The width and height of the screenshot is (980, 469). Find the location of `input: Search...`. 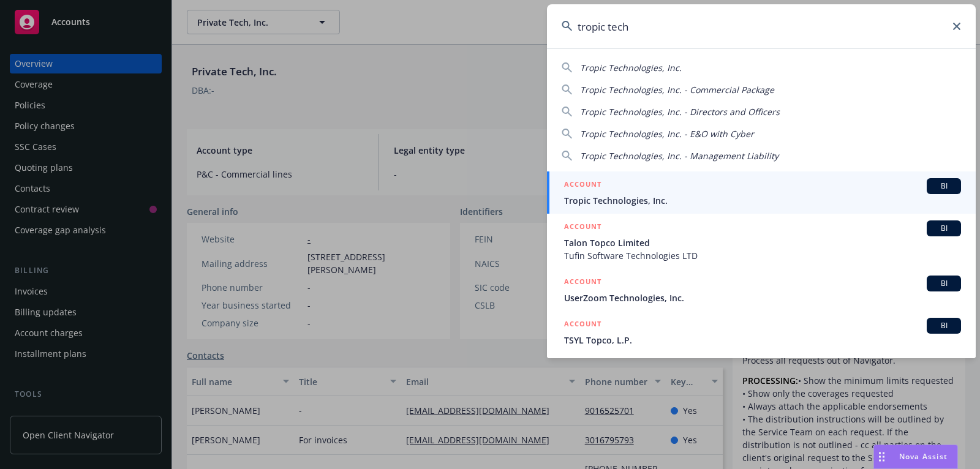

input: Search... is located at coordinates (761, 27).